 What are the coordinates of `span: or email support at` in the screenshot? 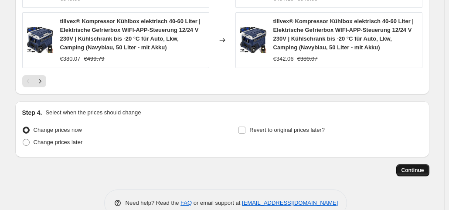 It's located at (217, 202).